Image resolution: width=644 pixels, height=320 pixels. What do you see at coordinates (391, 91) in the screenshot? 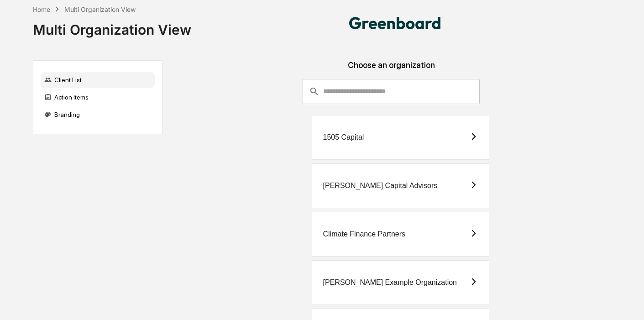
I see `div: consultant-dashboard__filter-organizations-search-bar` at bounding box center [391, 91].